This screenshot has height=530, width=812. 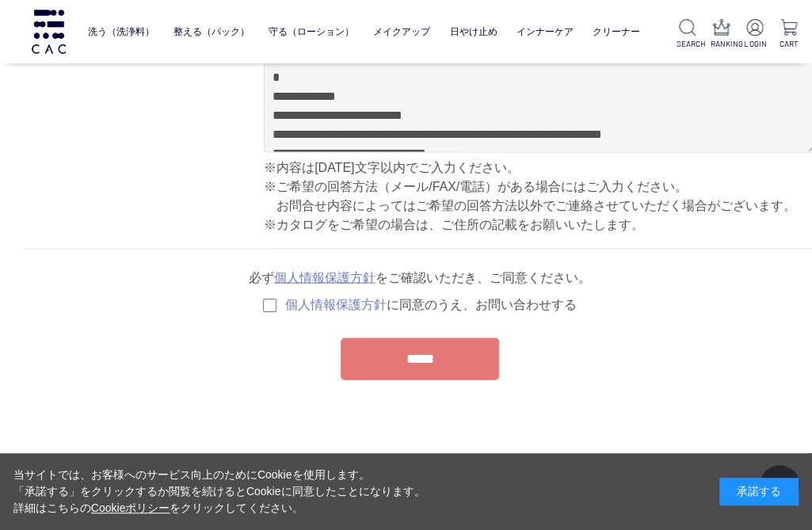 What do you see at coordinates (754, 44) in the screenshot?
I see `p: LOGIN` at bounding box center [754, 44].